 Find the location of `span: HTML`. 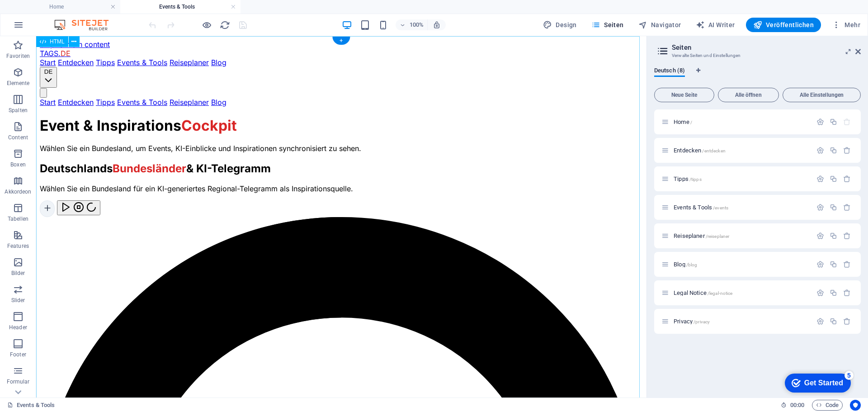

span: HTML is located at coordinates (57, 42).